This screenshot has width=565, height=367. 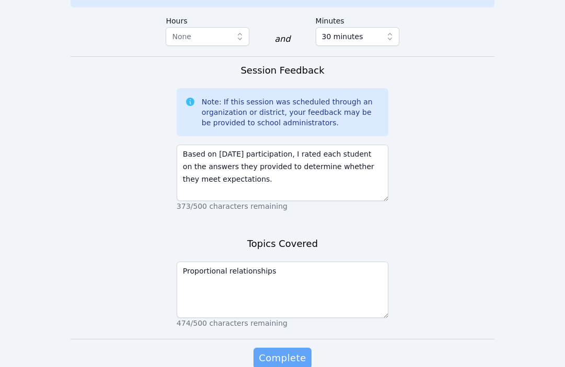 I want to click on span: None, so click(x=181, y=37).